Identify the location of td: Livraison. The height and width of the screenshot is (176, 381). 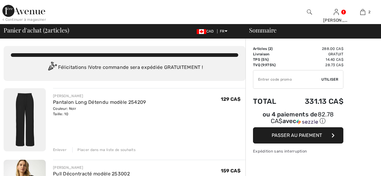
(270, 54).